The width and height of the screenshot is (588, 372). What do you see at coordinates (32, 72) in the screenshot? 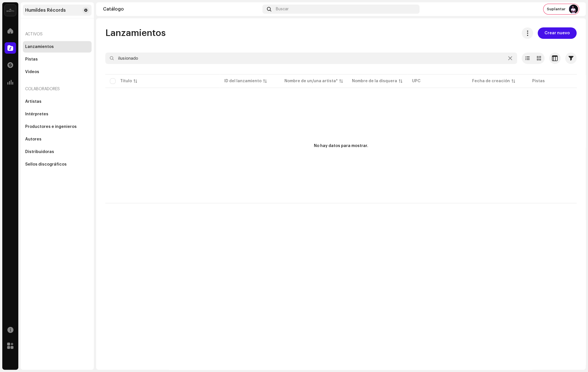
I see `div: Videos` at bounding box center [32, 72].